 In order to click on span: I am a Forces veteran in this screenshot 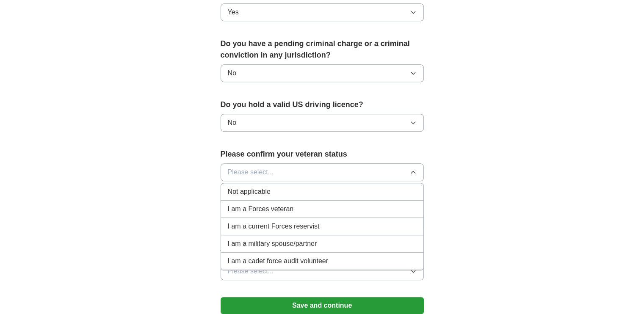, I will do `click(261, 209)`.